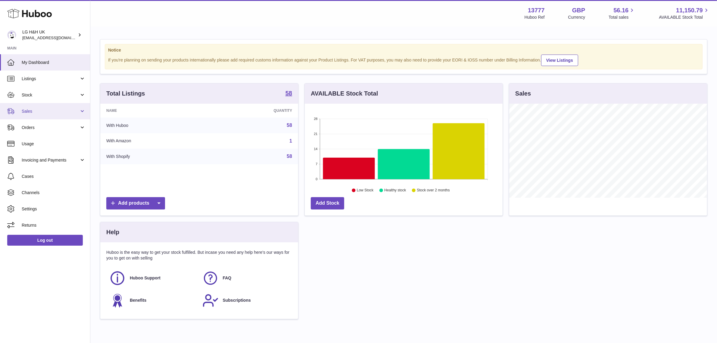 The height and width of the screenshot is (343, 717). Describe the element at coordinates (684, 17) in the screenshot. I see `span: AVAILABLE Stock Total` at that location.